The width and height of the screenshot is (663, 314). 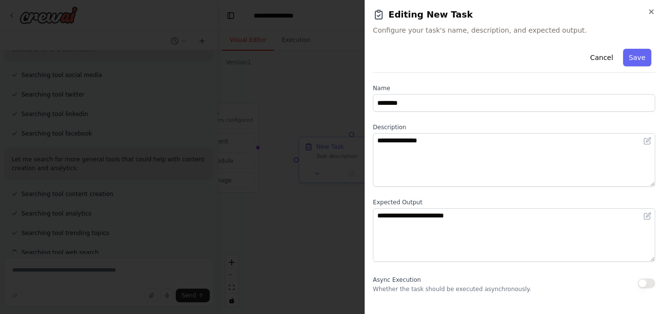 What do you see at coordinates (514, 88) in the screenshot?
I see `label: Name` at bounding box center [514, 88].